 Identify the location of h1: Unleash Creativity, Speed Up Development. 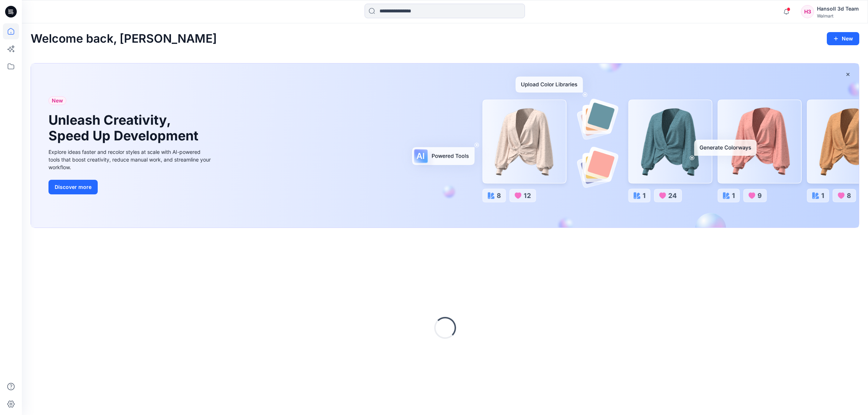
(125, 128).